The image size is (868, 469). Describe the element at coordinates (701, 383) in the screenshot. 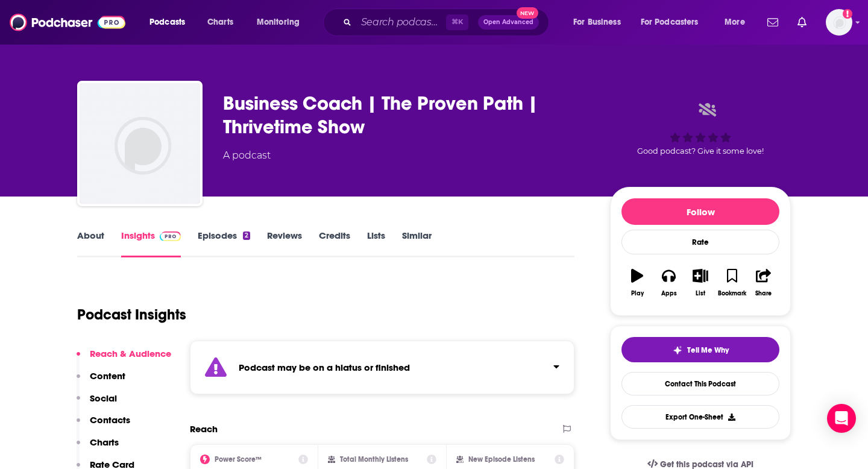

I see `a: Contact This Podcast` at that location.